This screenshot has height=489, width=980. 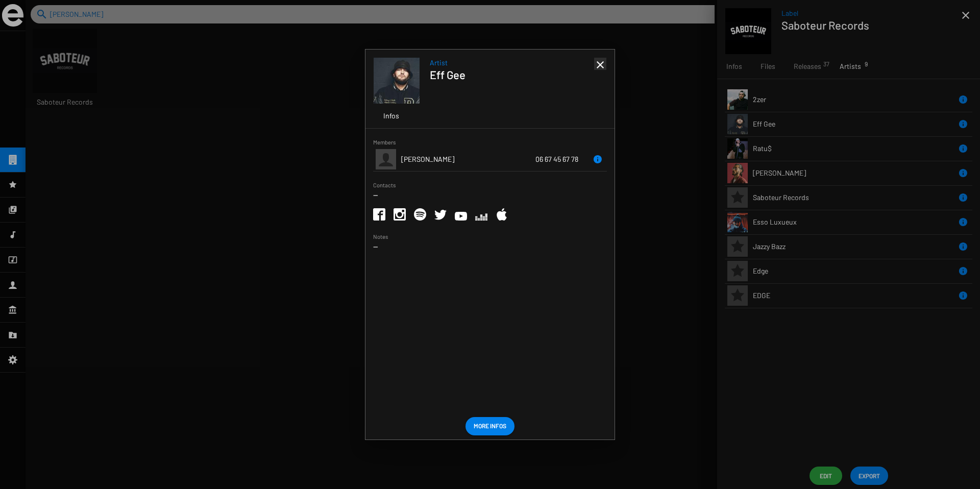 I want to click on small: Contacts, so click(x=384, y=185).